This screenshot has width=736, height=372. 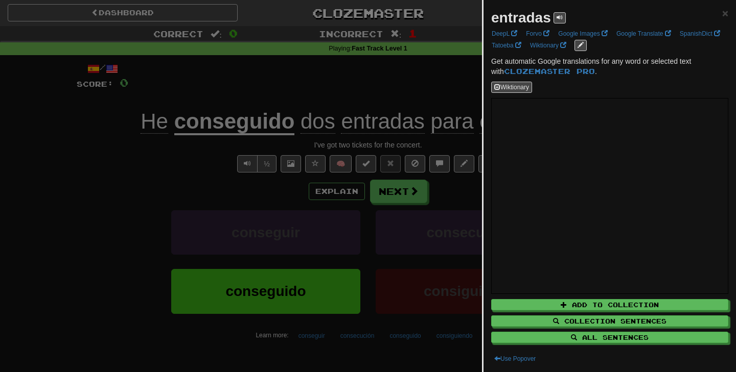 What do you see at coordinates (699, 34) in the screenshot?
I see `a: SpanishDict` at bounding box center [699, 34].